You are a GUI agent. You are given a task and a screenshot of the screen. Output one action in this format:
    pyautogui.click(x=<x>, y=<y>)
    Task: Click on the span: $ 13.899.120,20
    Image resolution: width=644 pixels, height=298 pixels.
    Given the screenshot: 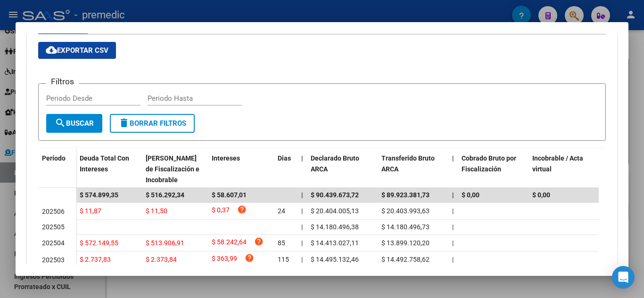 What is the action you would take?
    pyautogui.click(x=405, y=243)
    